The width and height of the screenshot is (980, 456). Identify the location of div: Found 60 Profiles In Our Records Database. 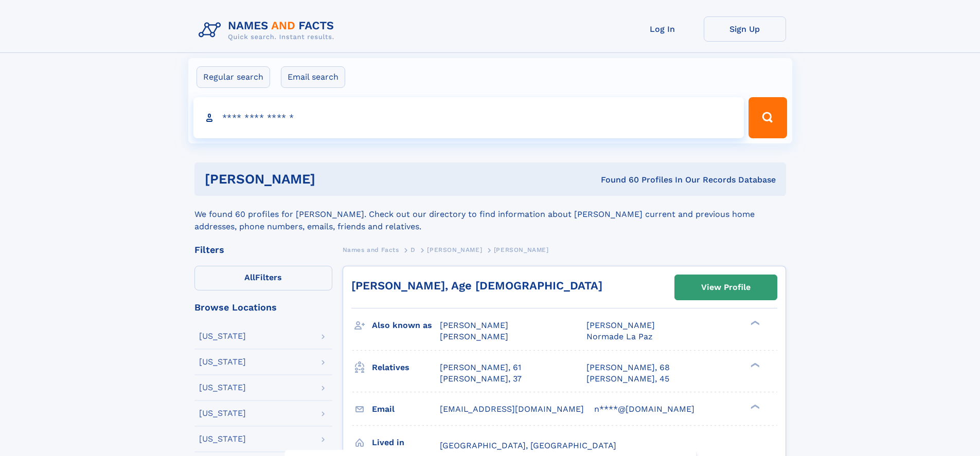
(617, 180).